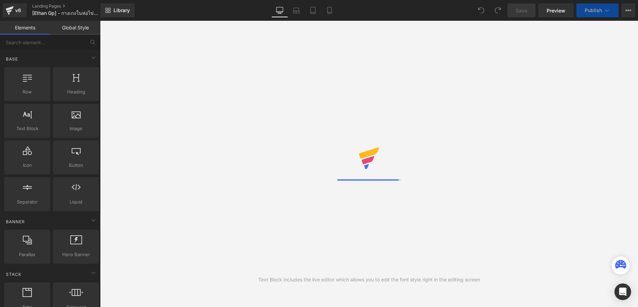  Describe the element at coordinates (121, 10) in the screenshot. I see `span: Library` at that location.